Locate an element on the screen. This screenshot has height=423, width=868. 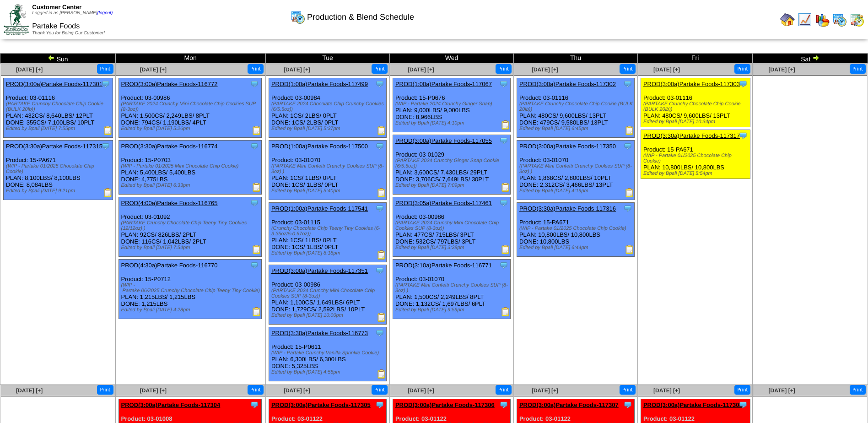
a: PROD(3:10a)Partake Foods-116771 is located at coordinates (443, 265).